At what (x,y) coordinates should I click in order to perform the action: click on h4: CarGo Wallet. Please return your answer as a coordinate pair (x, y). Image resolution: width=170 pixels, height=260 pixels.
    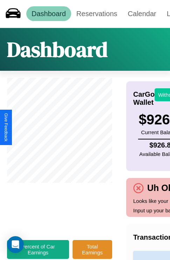
    Looking at the image, I should click on (144, 99).